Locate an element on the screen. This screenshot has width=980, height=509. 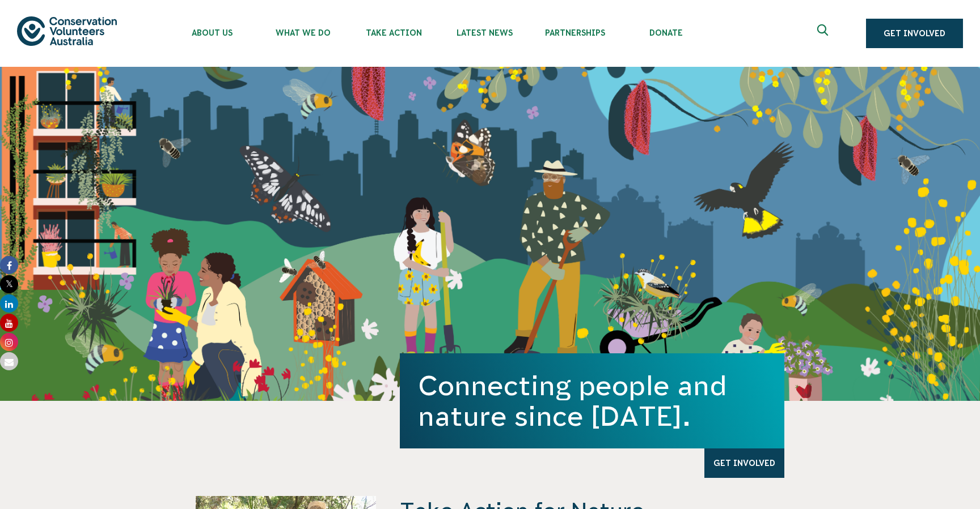
span: Latest News is located at coordinates (484, 33).